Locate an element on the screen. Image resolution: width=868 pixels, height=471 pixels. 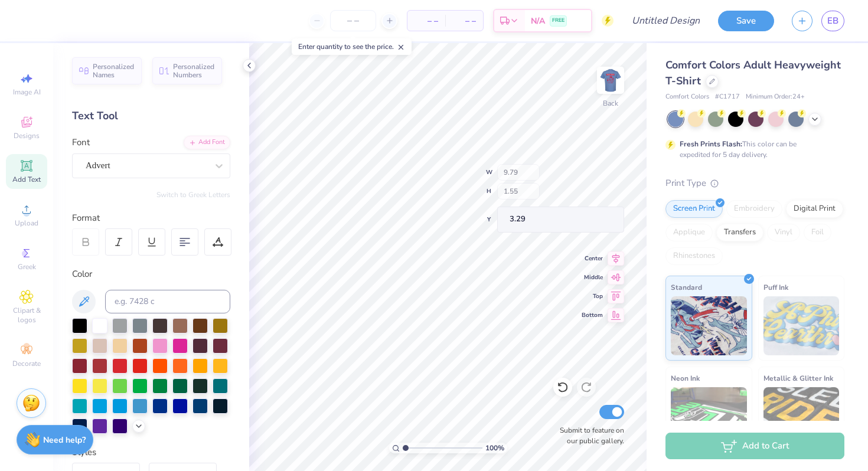
span: Puff Ink is located at coordinates (776, 287).